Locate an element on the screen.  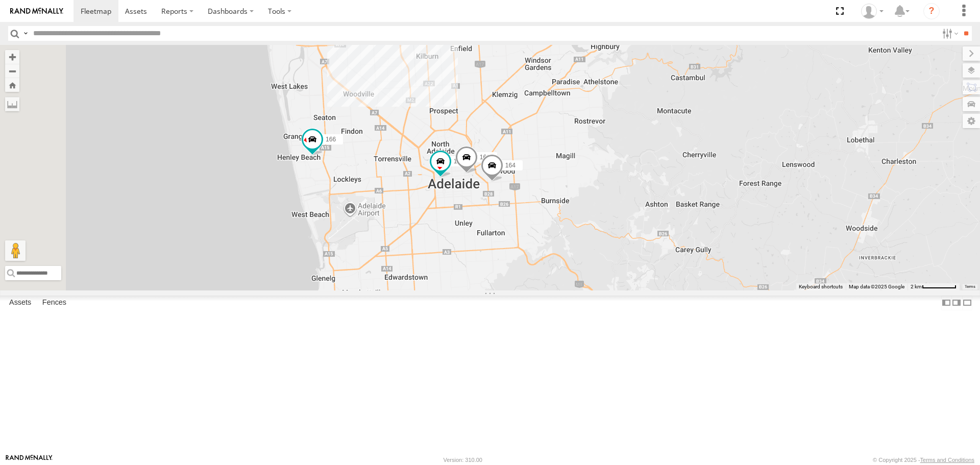
label: Hide Summary Table is located at coordinates (967, 302).